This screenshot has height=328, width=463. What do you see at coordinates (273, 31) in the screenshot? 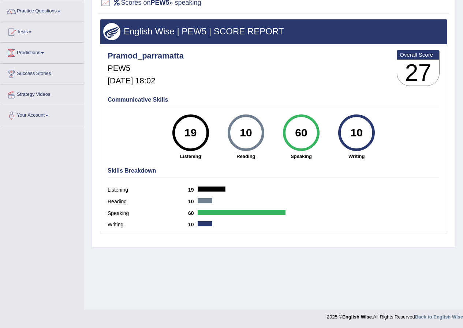
I see `h3: English Wise | PEW5 | SCORE REPORT` at bounding box center [273, 31].